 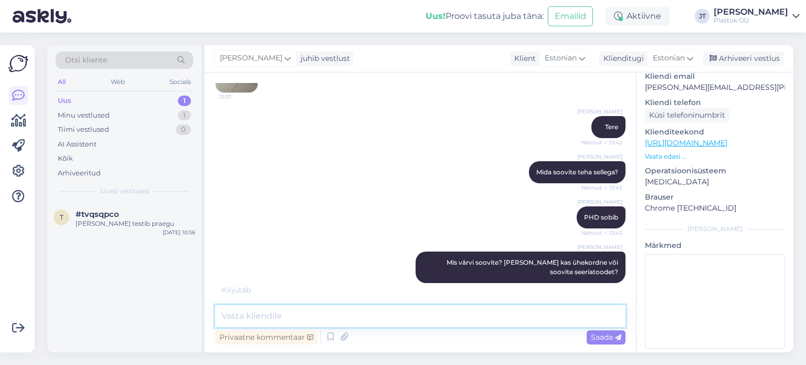 I want to click on div: JT, so click(x=702, y=16).